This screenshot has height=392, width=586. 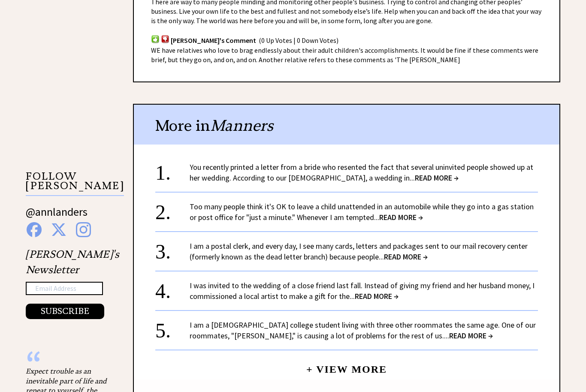 I want to click on a: + View More, so click(x=347, y=366).